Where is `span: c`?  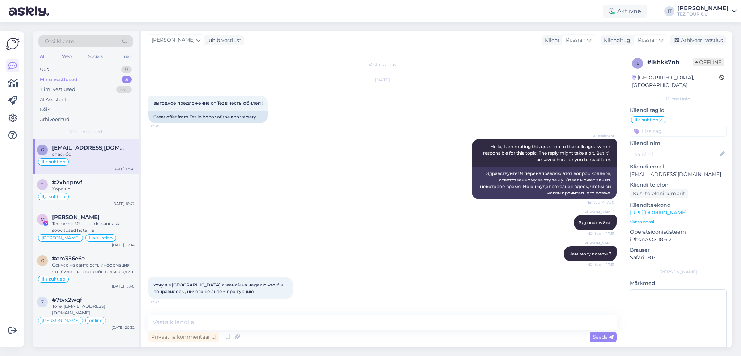 span: c is located at coordinates (42, 260).